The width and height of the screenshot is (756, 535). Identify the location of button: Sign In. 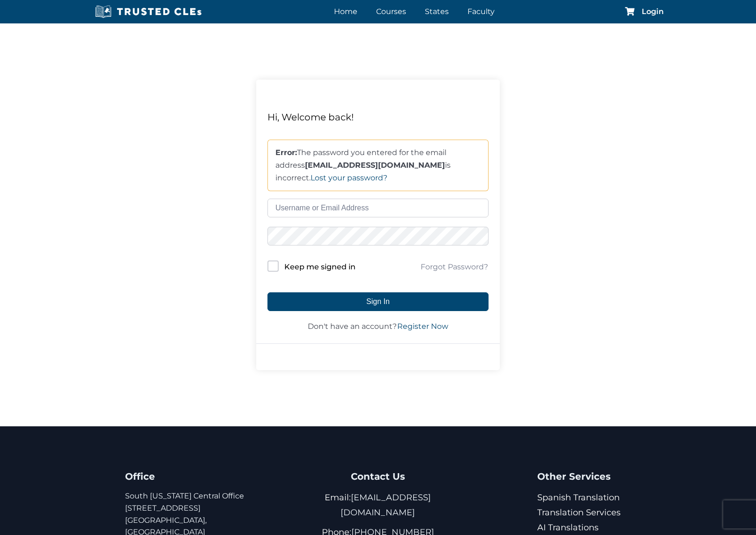
(378, 302).